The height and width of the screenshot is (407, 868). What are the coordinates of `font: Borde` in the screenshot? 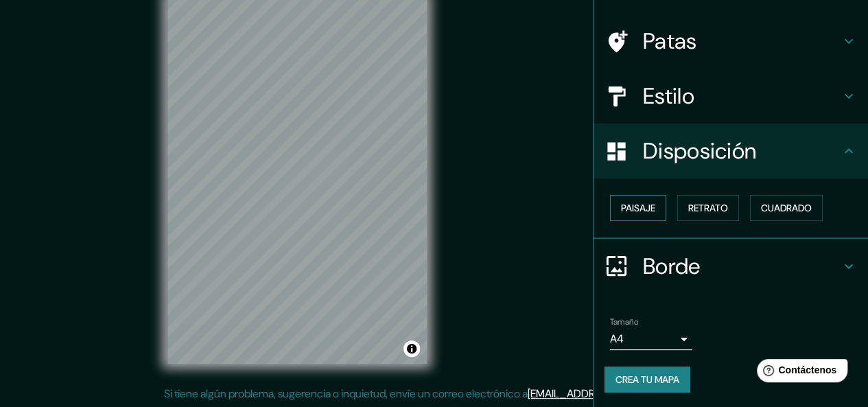 It's located at (671, 266).